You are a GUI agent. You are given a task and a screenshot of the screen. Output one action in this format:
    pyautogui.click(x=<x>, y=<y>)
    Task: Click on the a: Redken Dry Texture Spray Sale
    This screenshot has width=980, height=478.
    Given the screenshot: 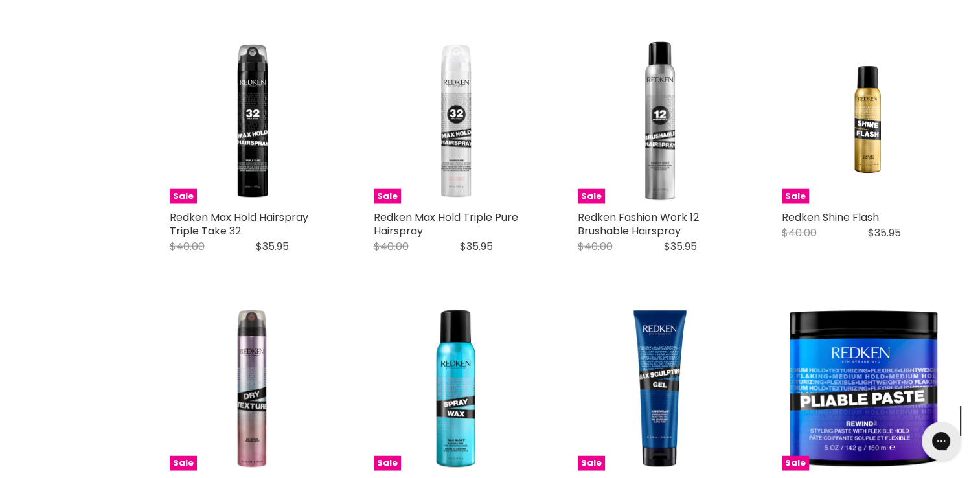 What is the action you would take?
    pyautogui.click(x=252, y=388)
    